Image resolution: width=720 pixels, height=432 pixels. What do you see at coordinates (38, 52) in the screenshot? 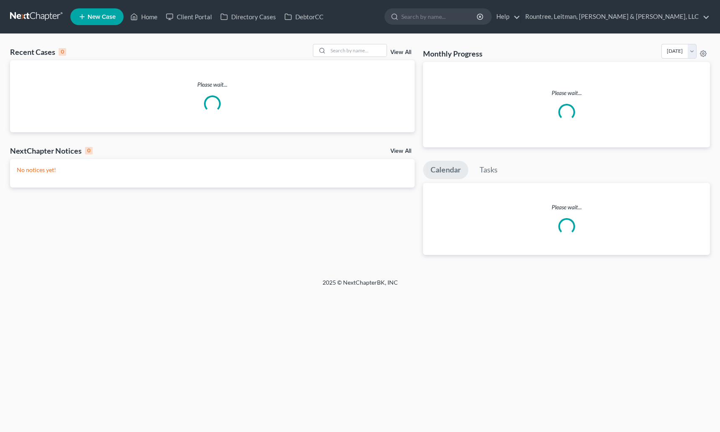
I see `div: Recent Cases` at bounding box center [38, 52].